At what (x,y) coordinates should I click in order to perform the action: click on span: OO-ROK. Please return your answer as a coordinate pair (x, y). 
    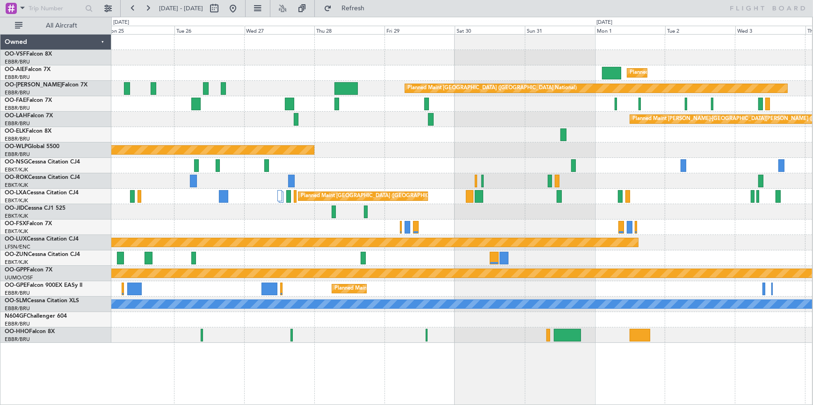
    Looking at the image, I should click on (16, 178).